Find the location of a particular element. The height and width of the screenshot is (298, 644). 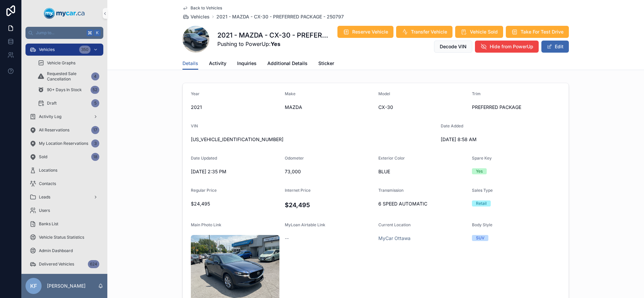

a: Additional Details is located at coordinates (287, 64).